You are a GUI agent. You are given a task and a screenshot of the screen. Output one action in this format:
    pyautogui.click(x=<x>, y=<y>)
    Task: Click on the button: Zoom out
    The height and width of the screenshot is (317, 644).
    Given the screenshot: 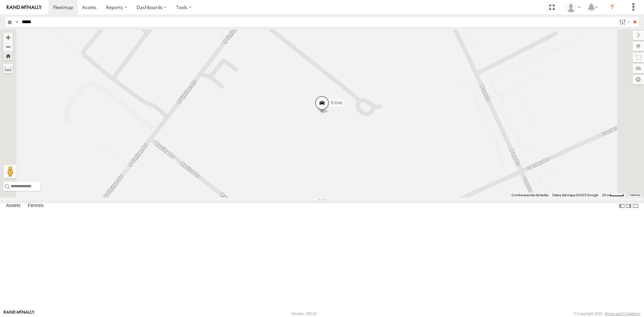 What is the action you would take?
    pyautogui.click(x=8, y=46)
    